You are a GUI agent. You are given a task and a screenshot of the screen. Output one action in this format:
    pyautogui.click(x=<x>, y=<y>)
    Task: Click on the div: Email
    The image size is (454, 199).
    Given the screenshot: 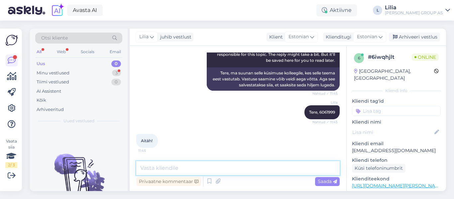 What is the action you would take?
    pyautogui.click(x=115, y=52)
    